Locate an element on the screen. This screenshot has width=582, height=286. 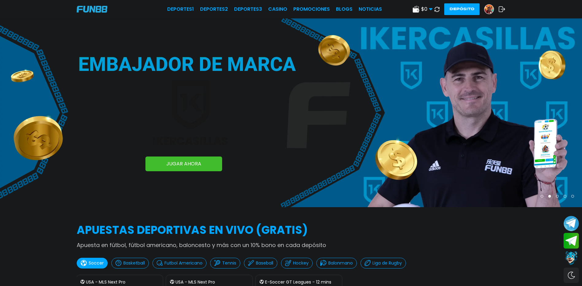
div: Switch theme is located at coordinates (571, 275).